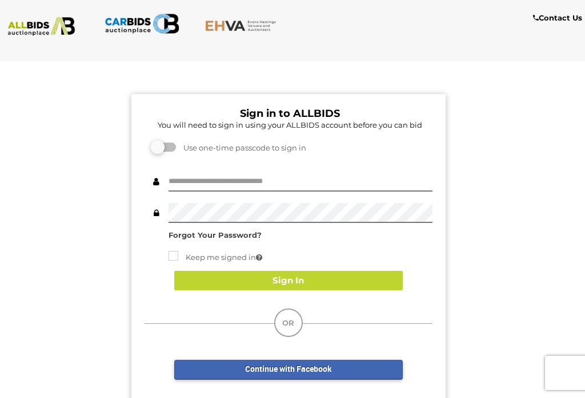 The image size is (585, 398). Describe the element at coordinates (215, 257) in the screenshot. I see `label: Keep me signed in` at that location.